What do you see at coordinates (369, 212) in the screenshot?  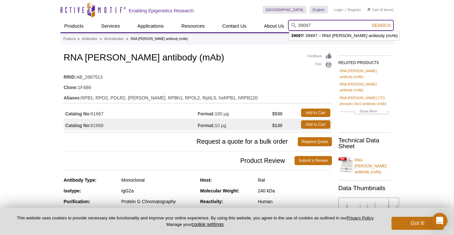 I see `img: RNA pol II antibody (mAb) tested by ChIP-Seq.` at bounding box center [369, 212].